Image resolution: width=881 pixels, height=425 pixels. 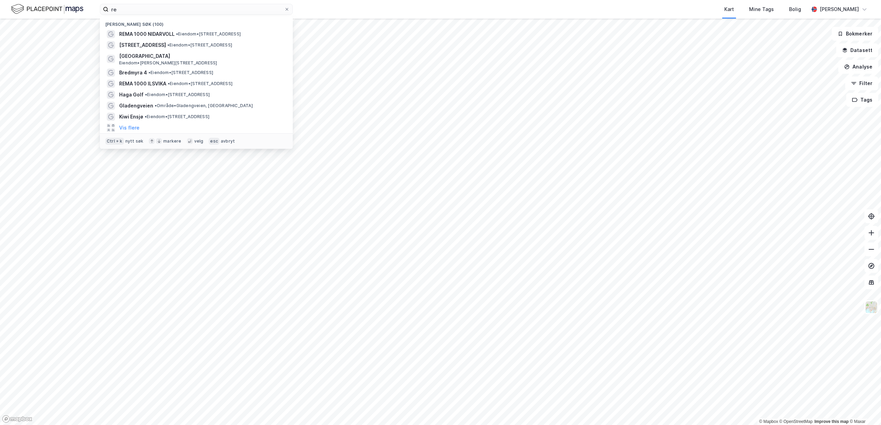 I want to click on span: Gladengveien, so click(x=136, y=106).